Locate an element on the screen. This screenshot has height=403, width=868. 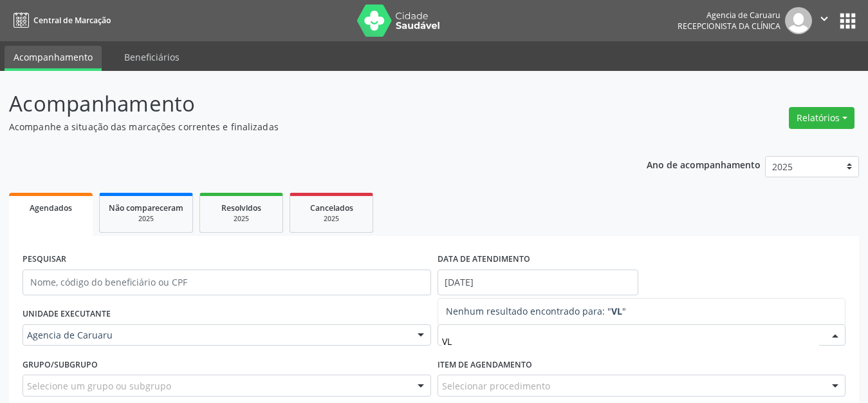
span: Agencia de Caruaru is located at coordinates (216, 335).